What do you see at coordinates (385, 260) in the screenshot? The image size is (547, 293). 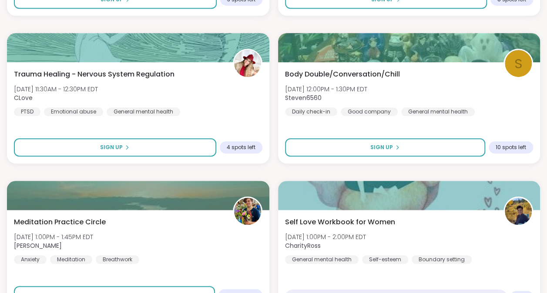 I see `div: Self-esteem` at bounding box center [385, 260].